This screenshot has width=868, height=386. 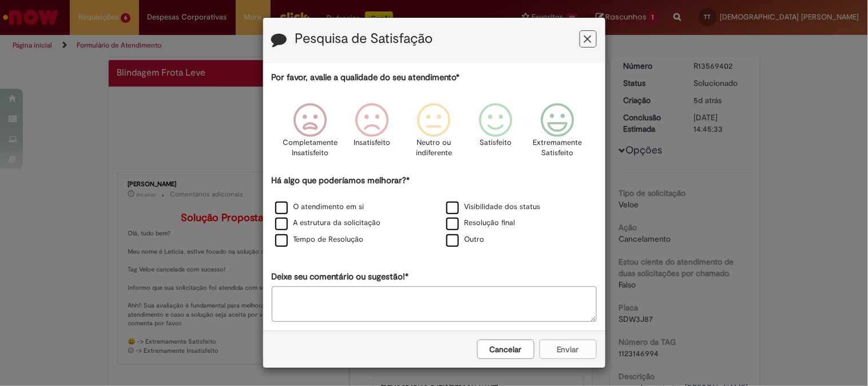 What do you see at coordinates (434, 211) in the screenshot?
I see `div: Há algo que poderíamos melhorar?*` at bounding box center [434, 211].